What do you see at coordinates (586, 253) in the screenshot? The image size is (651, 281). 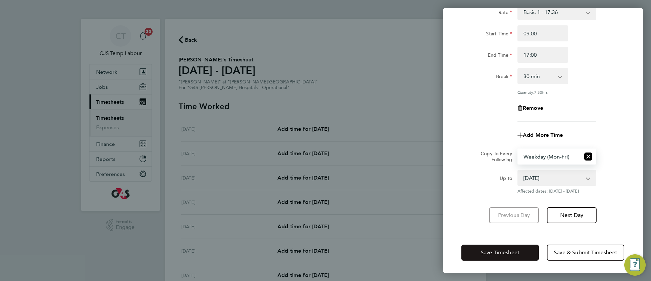 I see `button: Save & Submit Timesheet` at bounding box center [586, 253].